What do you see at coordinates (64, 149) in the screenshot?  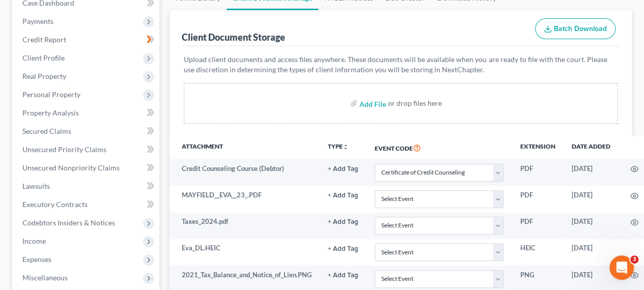 I see `span: Unsecured Priority Claims` at bounding box center [64, 149].